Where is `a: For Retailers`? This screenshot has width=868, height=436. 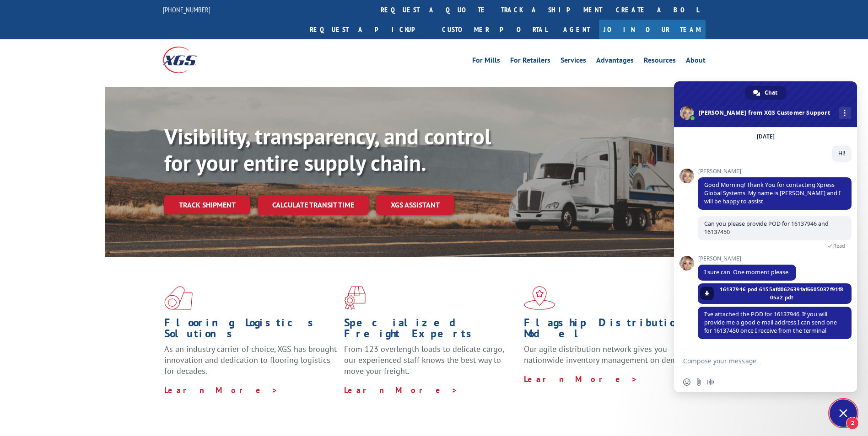 a: For Retailers is located at coordinates (530, 62).